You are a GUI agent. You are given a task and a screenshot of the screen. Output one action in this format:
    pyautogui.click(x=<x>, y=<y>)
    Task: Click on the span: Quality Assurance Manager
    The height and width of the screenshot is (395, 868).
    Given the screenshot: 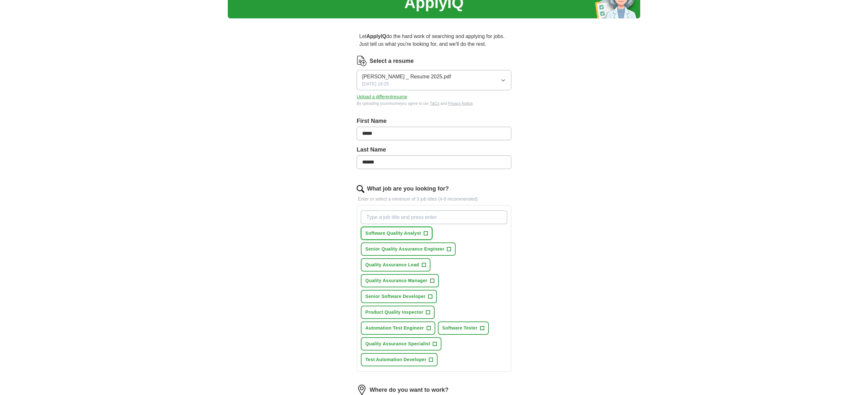 What is the action you would take?
    pyautogui.click(x=396, y=281)
    